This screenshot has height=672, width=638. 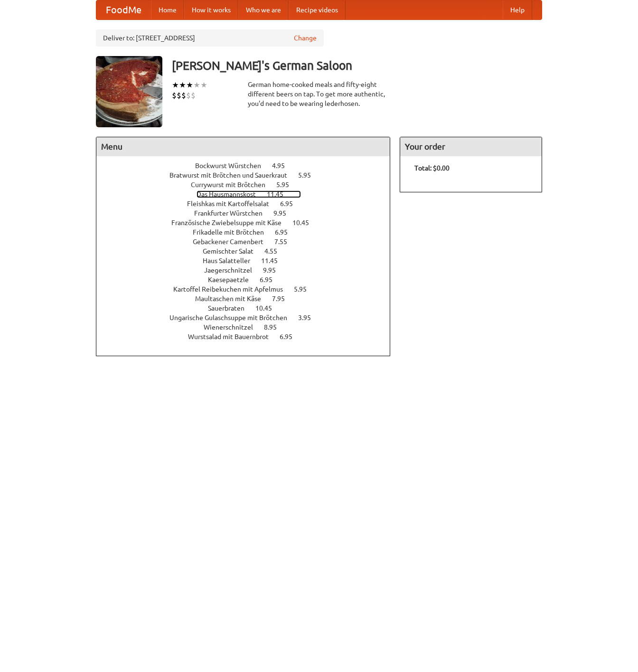 What do you see at coordinates (249, 299) in the screenshot?
I see `a: Maultaschen mit Käse 7.95` at bounding box center [249, 299].